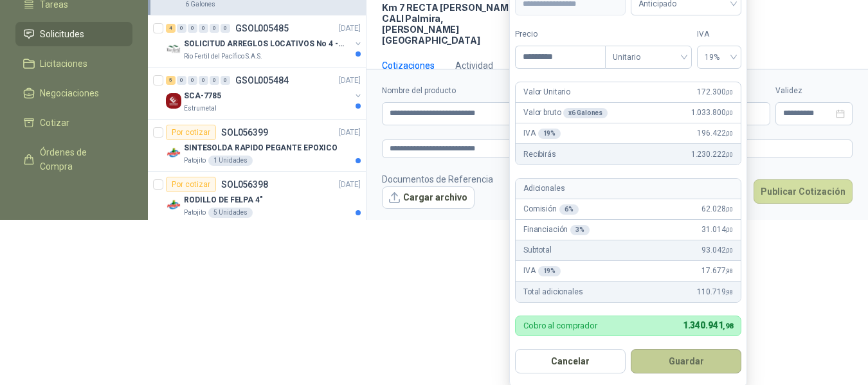  Describe the element at coordinates (79, 160) in the screenshot. I see `span: Órdenes de Compra` at that location.